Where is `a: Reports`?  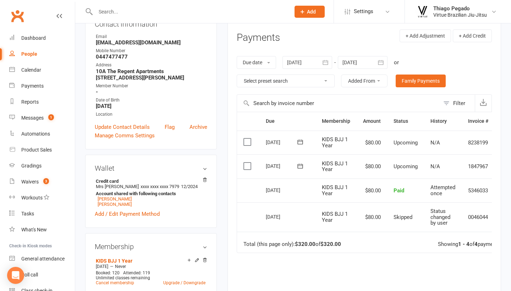 a: Reports is located at coordinates (42, 102).